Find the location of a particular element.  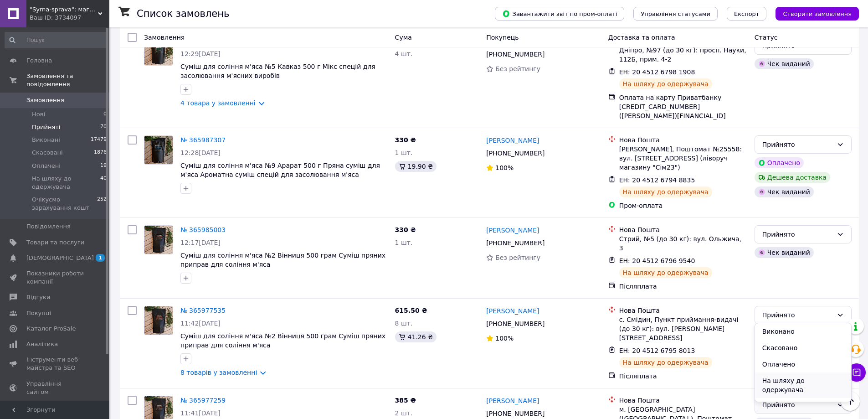

span: 70 is located at coordinates (103, 127).